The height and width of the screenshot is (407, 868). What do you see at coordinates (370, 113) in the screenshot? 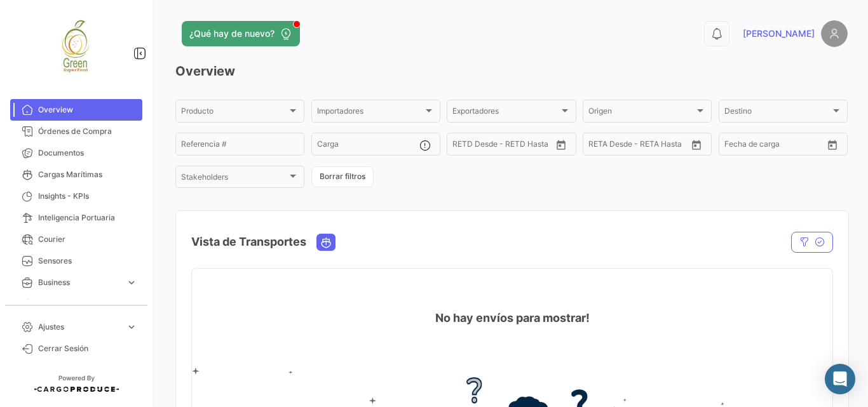
I see `span: Importadores` at bounding box center [370, 113].